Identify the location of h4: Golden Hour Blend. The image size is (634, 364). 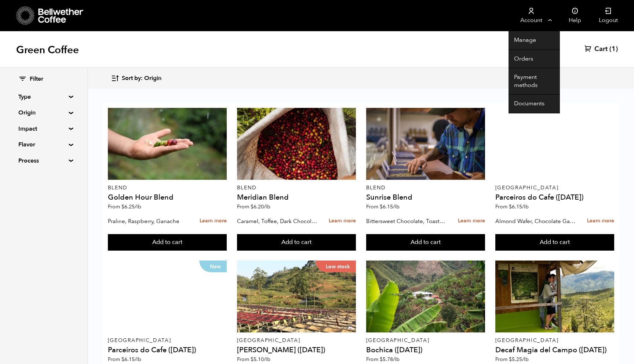
(167, 198).